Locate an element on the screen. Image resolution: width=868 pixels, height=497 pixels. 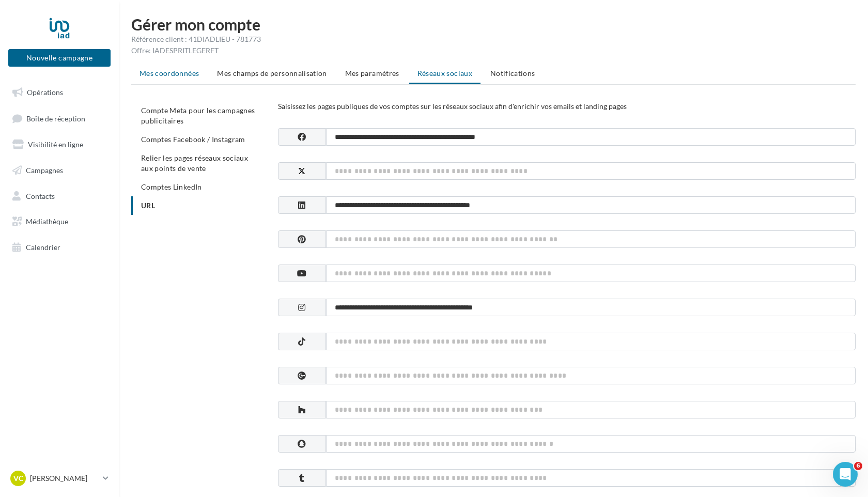
span: pinterest is located at coordinates (302, 239).